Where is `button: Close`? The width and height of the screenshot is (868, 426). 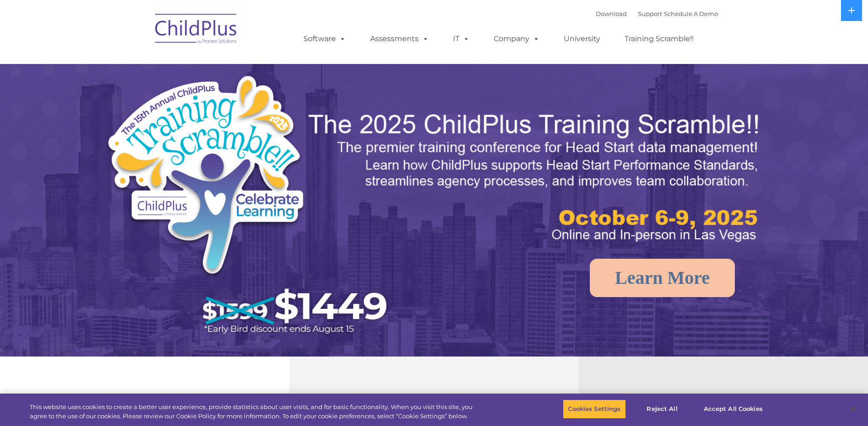 button: Close is located at coordinates (853, 409).